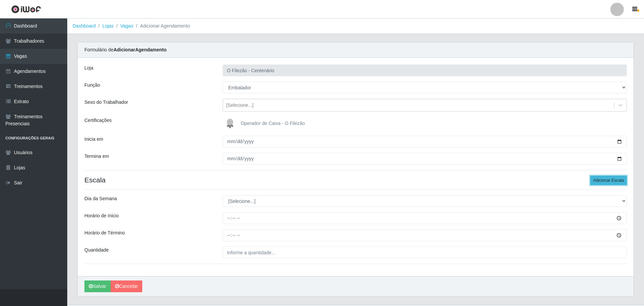 This screenshot has width=644, height=306. Describe the element at coordinates (355, 180) in the screenshot. I see `h4: Escala` at that location.